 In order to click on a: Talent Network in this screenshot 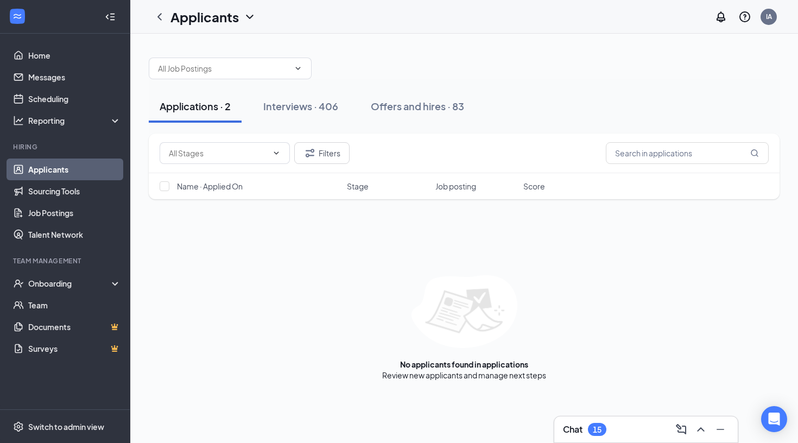, I will do `click(74, 234)`.